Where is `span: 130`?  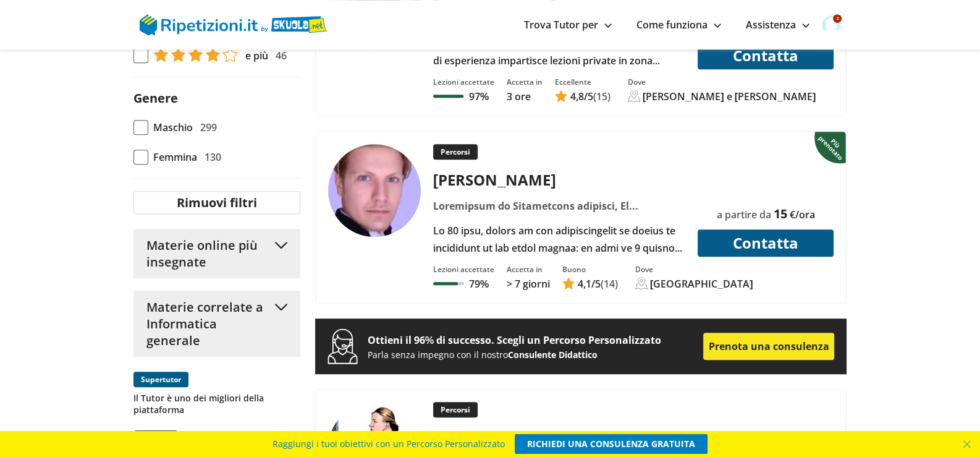
span: 130 is located at coordinates (213, 157).